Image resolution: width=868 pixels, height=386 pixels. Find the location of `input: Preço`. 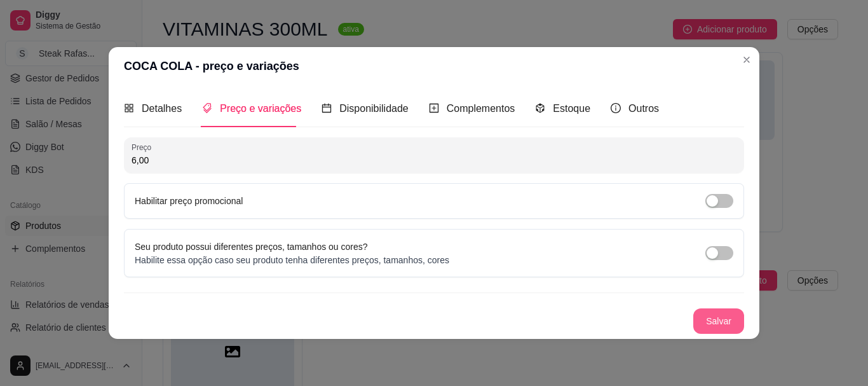

input: Preço is located at coordinates (434, 160).